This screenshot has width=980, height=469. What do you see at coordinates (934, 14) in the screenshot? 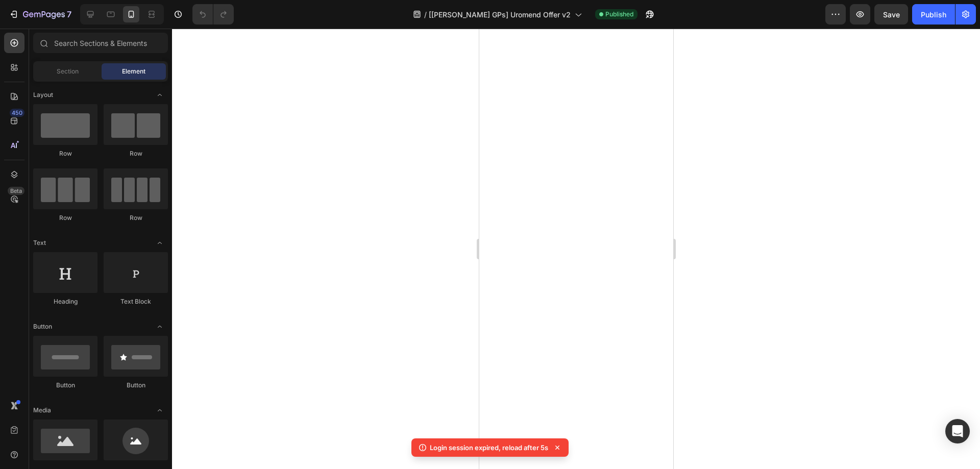
I see `div: Publish` at bounding box center [934, 14].